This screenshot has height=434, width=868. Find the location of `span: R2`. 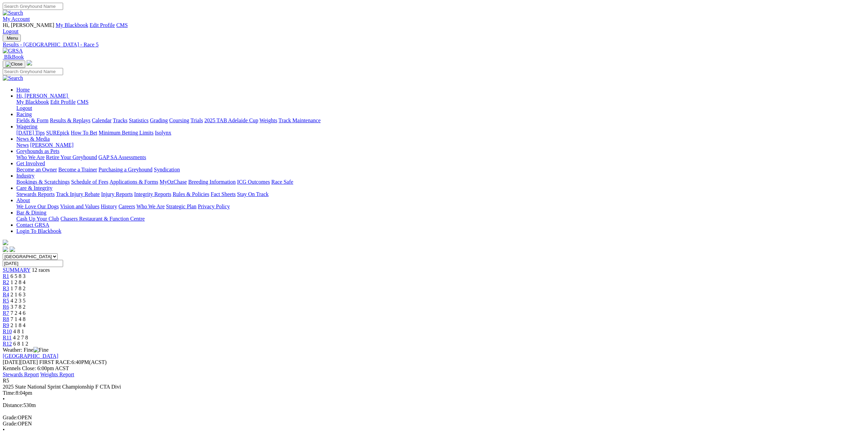

span: R2 is located at coordinates (6, 282).